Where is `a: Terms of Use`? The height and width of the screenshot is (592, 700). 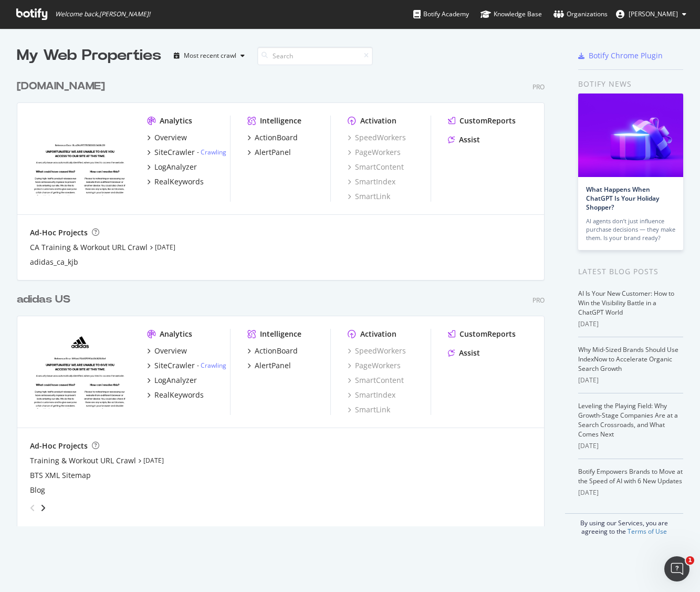
a: Terms of Use is located at coordinates (647, 531).